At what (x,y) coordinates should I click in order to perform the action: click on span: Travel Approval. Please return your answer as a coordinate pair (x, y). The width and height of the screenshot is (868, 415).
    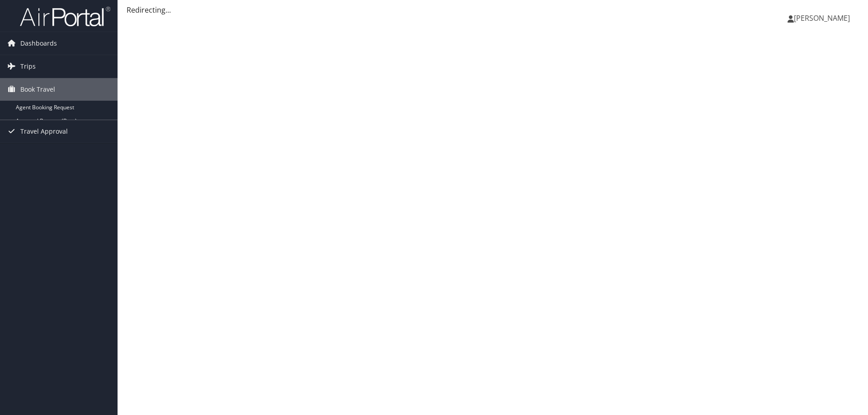
    Looking at the image, I should click on (44, 131).